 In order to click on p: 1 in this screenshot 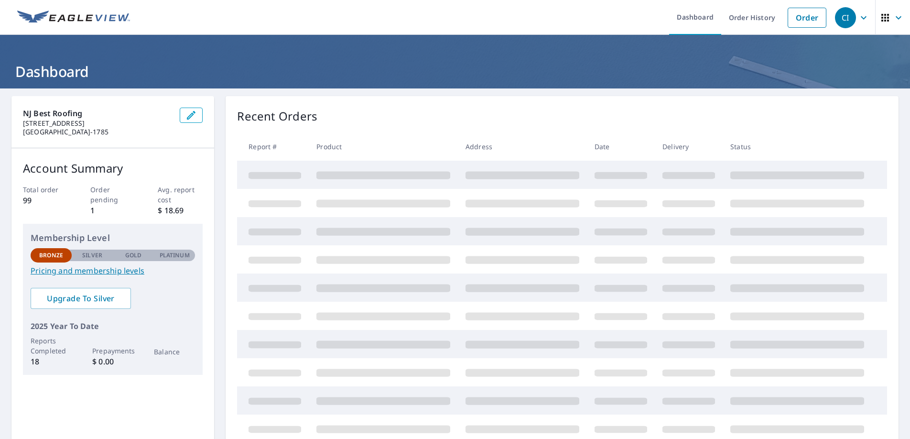, I will do `click(113, 210)`.